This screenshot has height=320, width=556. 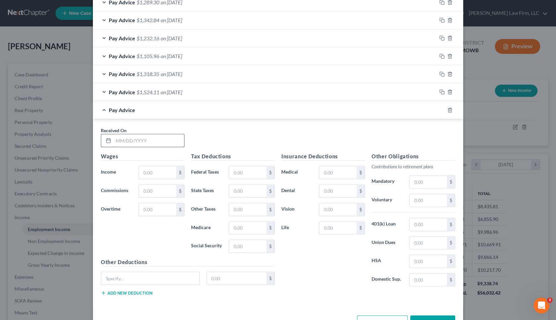 What do you see at coordinates (207, 173) in the screenshot?
I see `label: Federal Taxes` at bounding box center [207, 173].